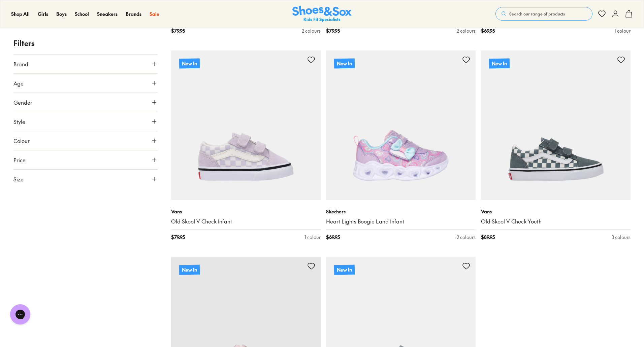 The height and width of the screenshot is (347, 644). I want to click on span: Colour, so click(21, 141).